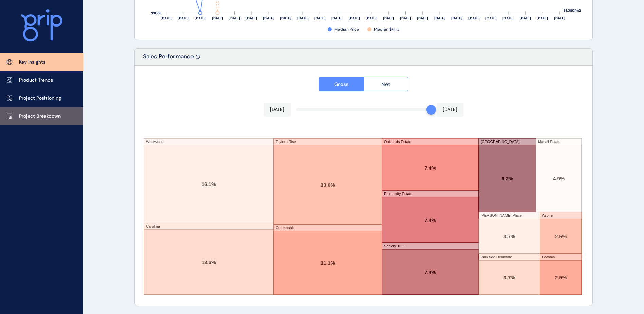  Describe the element at coordinates (341, 84) in the screenshot. I see `span: Gross` at that location.